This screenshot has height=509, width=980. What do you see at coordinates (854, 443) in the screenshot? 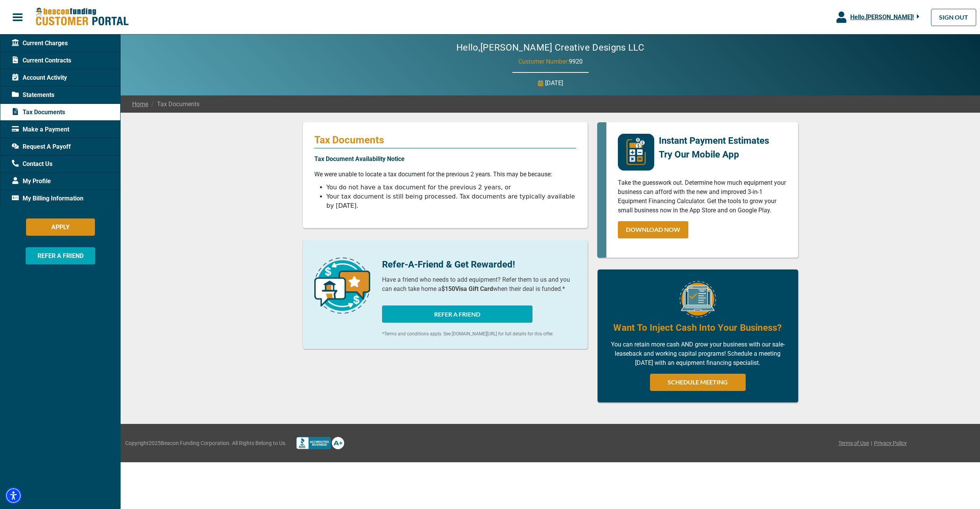
I see `a: Terms of Use` at bounding box center [854, 443].